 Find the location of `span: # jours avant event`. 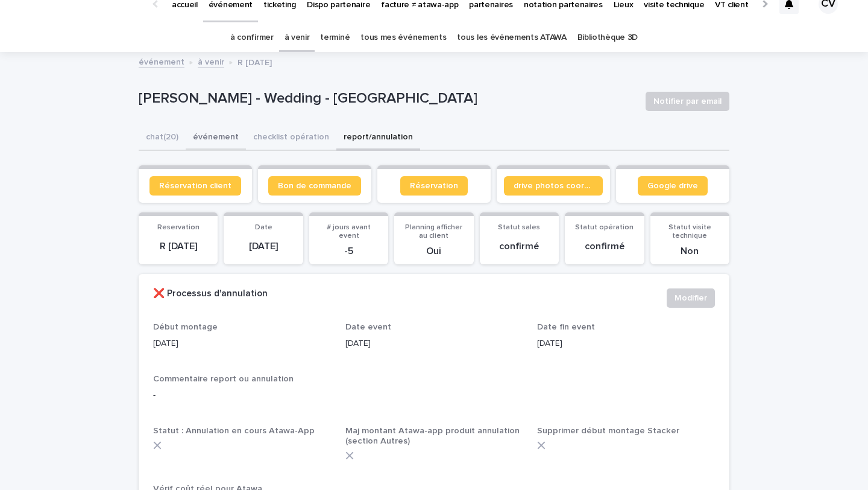

span: # jours avant event is located at coordinates (349, 231).